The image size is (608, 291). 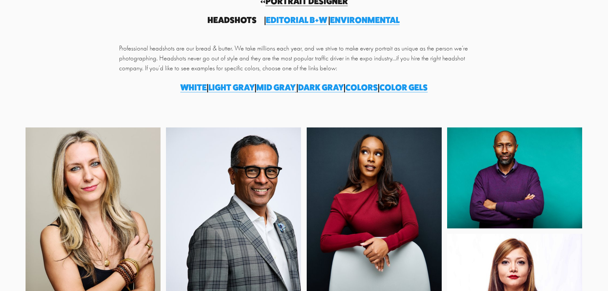 What do you see at coordinates (321, 87) in the screenshot?
I see `span: Dark Gray` at bounding box center [321, 87].